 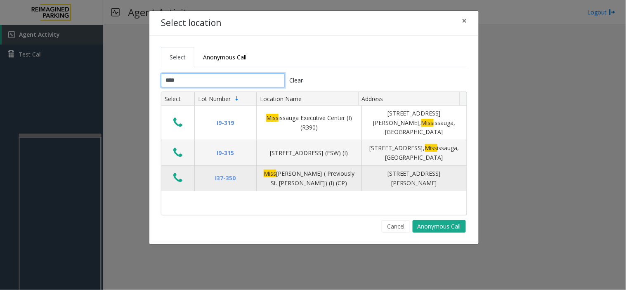 I want to click on div: I37-350, so click(x=225, y=178).